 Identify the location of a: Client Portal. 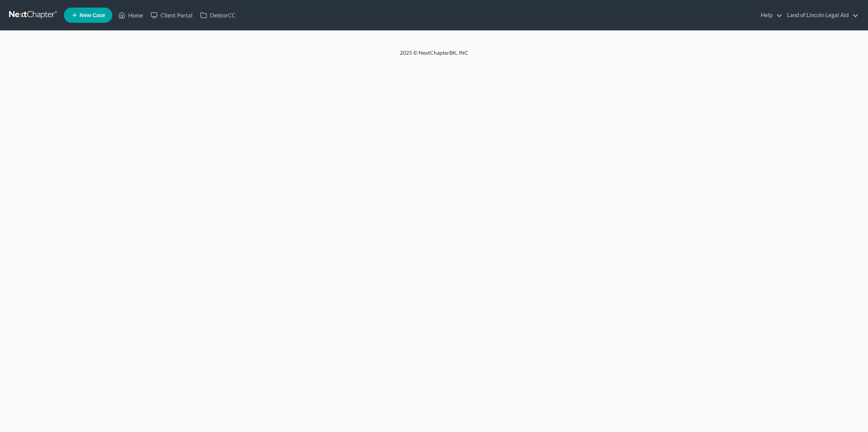
(172, 15).